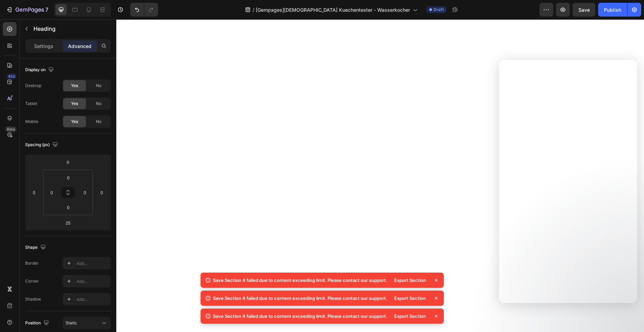 The width and height of the screenshot is (644, 332). Describe the element at coordinates (144, 10) in the screenshot. I see `div: Undo/Redo` at that location.